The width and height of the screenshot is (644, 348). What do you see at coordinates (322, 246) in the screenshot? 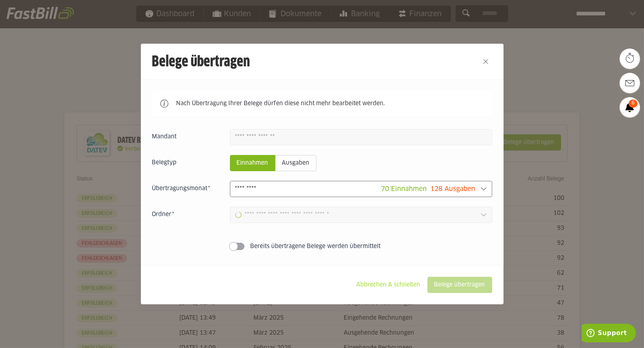
I see `sl-switch: Bereits übertragene Belege werden übermittelt` at bounding box center [322, 246].